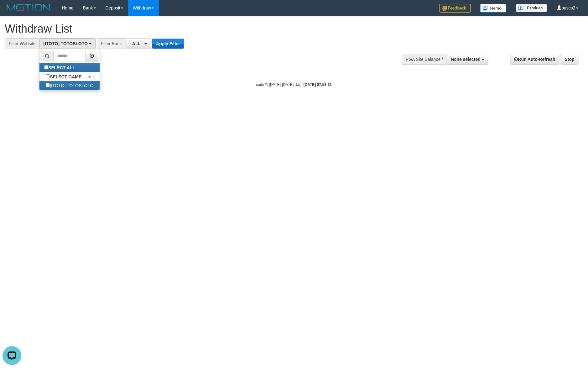 This screenshot has width=588, height=370. Describe the element at coordinates (46, 67) in the screenshot. I see `input: SELECT ALL` at that location.